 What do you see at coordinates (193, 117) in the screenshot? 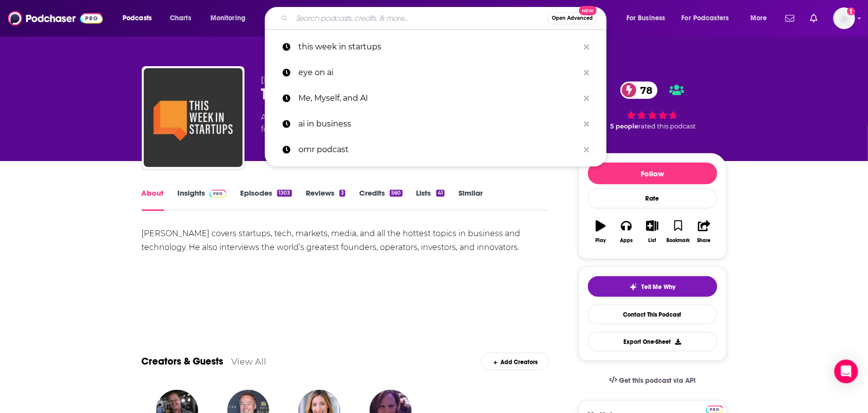
I see `a: This Week in Startups` at bounding box center [193, 117].